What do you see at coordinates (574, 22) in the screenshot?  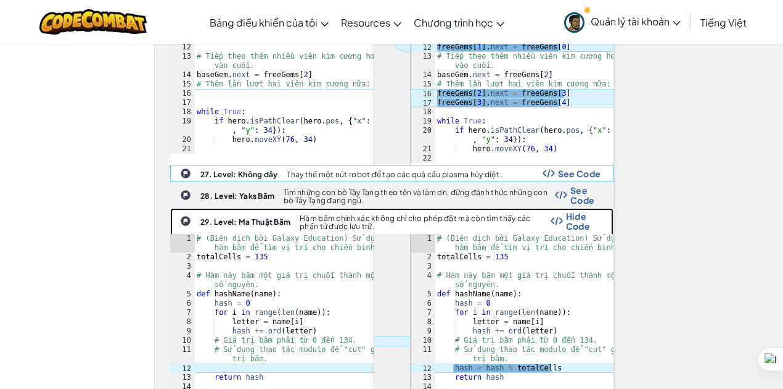 I see `img: avatar` at bounding box center [574, 22].